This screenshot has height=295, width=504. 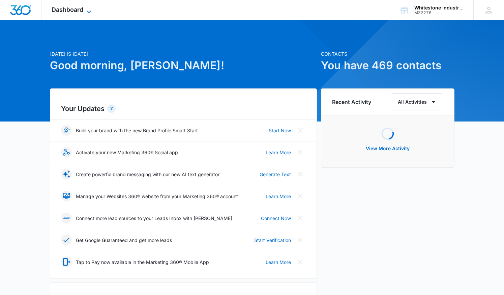 I want to click on a: Connect Now, so click(x=276, y=218).